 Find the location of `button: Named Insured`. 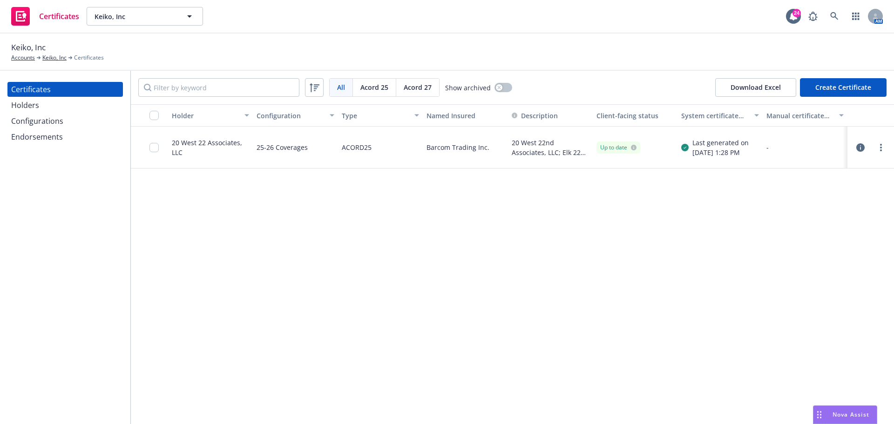

button: Named Insured is located at coordinates (465, 116).